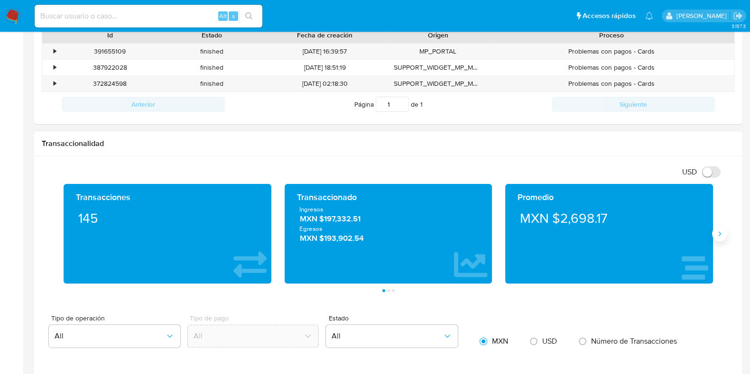  I want to click on a: Notificaciones, so click(649, 16).